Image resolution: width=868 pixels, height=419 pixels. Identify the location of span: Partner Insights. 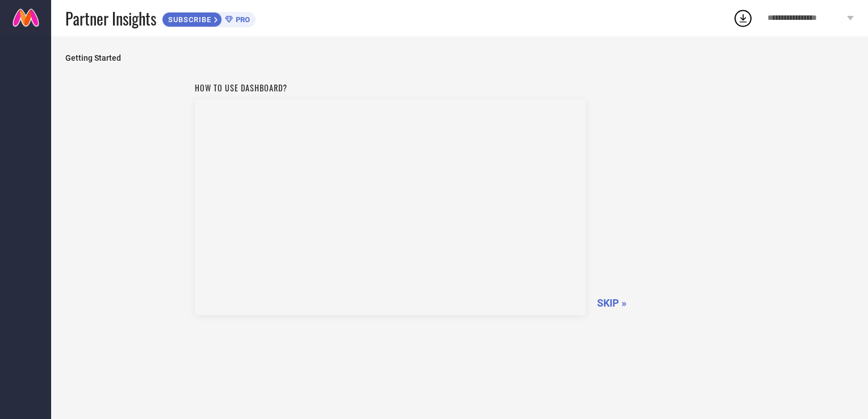
(111, 18).